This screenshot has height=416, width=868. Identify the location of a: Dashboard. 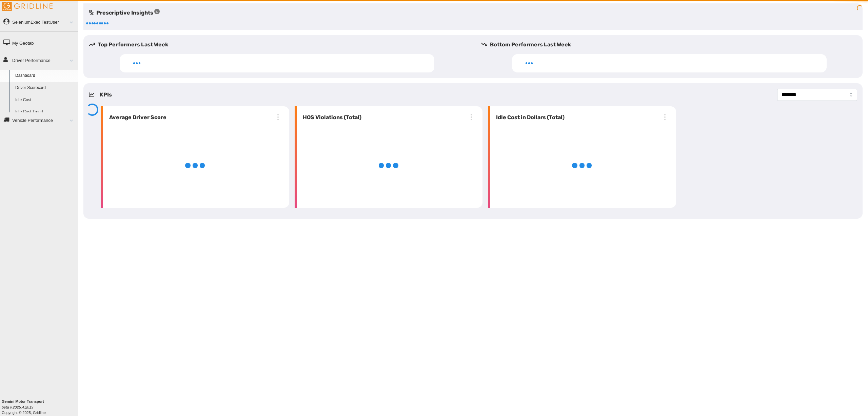
(45, 76).